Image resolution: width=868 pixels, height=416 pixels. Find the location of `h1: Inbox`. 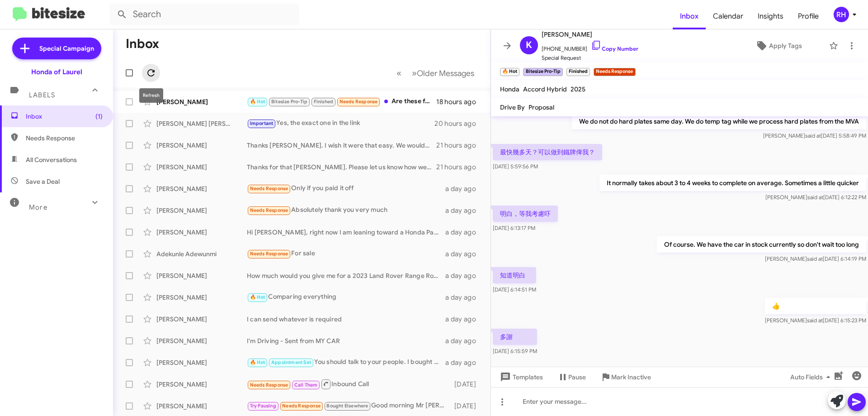

h1: Inbox is located at coordinates (142, 44).